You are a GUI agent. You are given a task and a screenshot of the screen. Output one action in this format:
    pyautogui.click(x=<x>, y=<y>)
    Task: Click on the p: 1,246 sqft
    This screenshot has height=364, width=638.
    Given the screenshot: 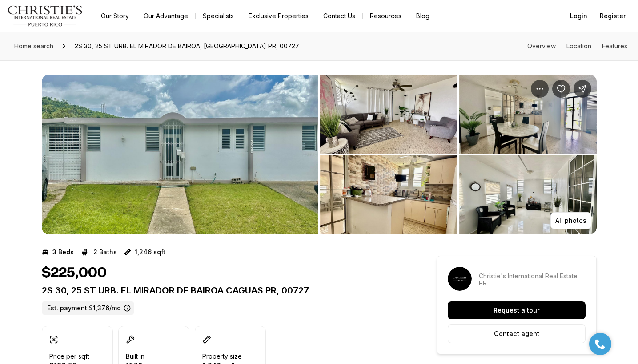 What is the action you would take?
    pyautogui.click(x=150, y=252)
    